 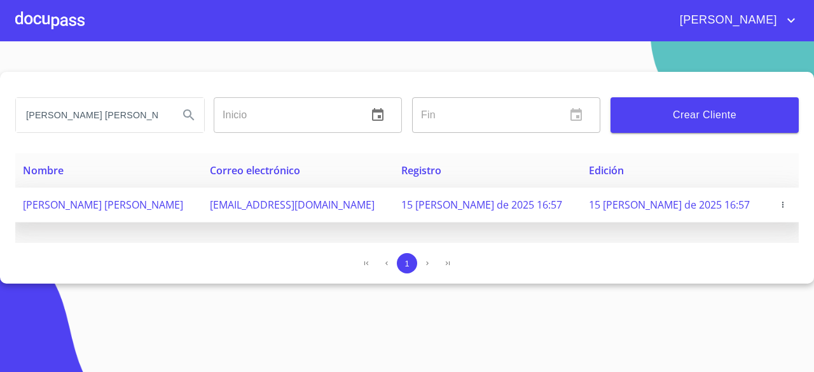 What do you see at coordinates (189, 115) in the screenshot?
I see `button: Search` at bounding box center [189, 115].